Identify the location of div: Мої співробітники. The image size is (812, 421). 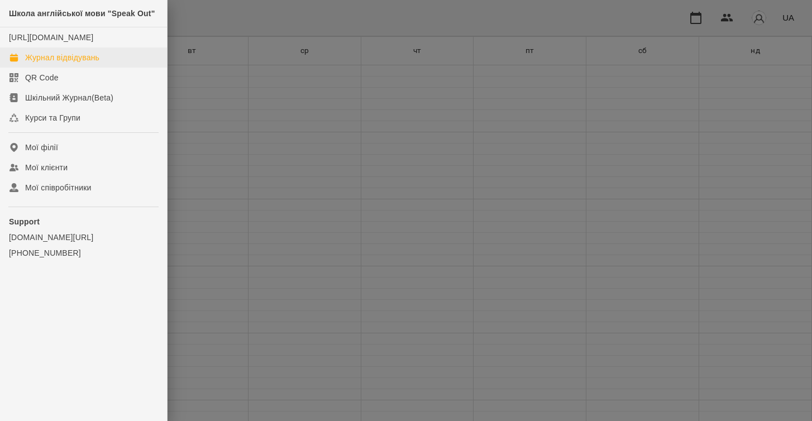
(58, 188).